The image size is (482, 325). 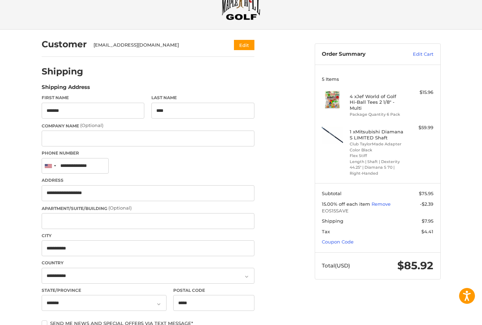 What do you see at coordinates (376, 114) in the screenshot?
I see `li: Package Quantity 6 Pack` at bounding box center [376, 114].